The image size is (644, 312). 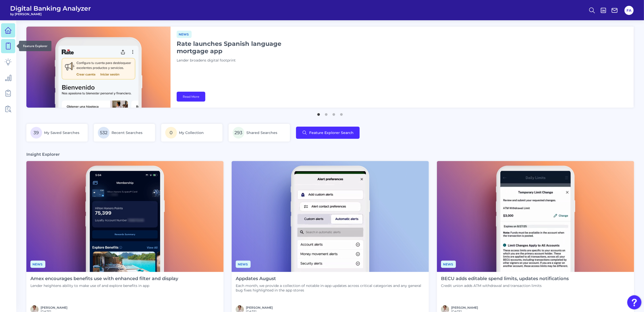 I want to click on img: News - Phone (4).png, so click(x=125, y=217).